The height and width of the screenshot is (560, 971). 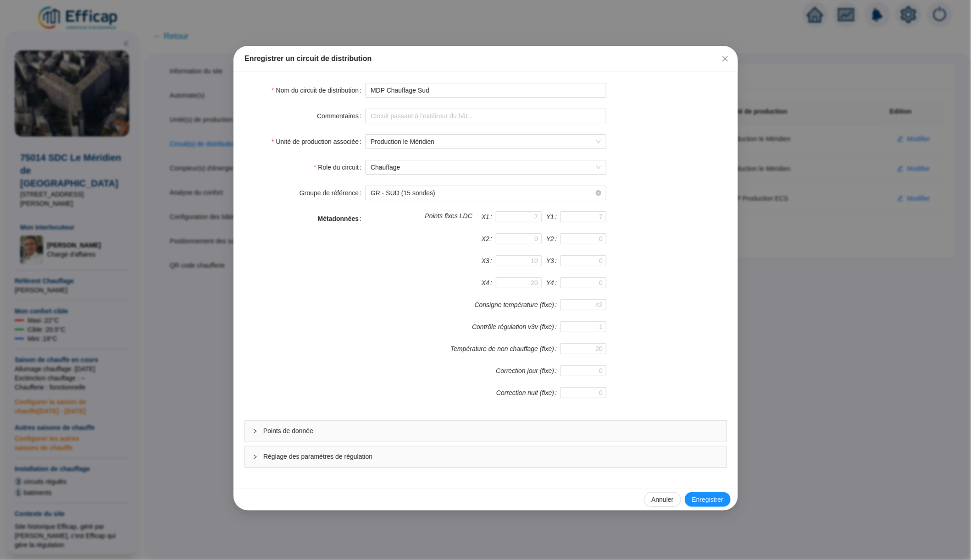 I want to click on input: Correction nuit (fixe), so click(x=583, y=393).